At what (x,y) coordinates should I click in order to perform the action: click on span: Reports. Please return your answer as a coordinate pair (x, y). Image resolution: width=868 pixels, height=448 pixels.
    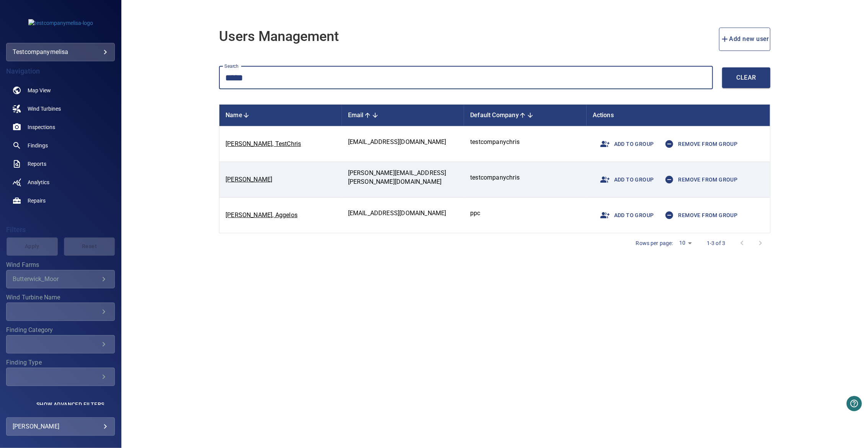
    Looking at the image, I should click on (36, 164).